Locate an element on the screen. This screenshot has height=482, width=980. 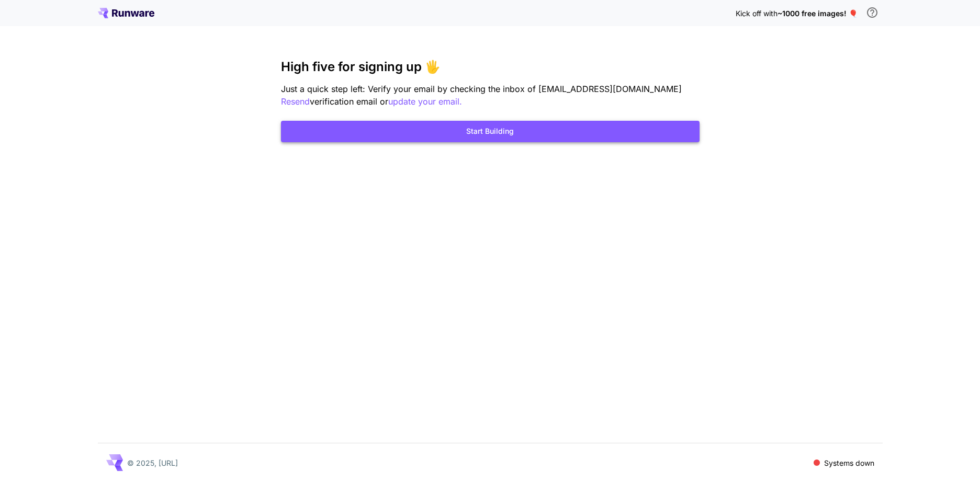
button: Start Building is located at coordinates (490, 131).